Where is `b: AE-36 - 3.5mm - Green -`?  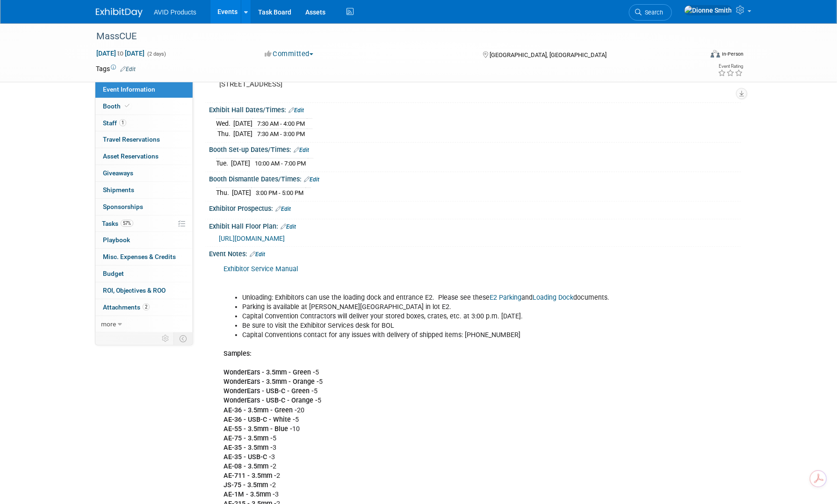
b: AE-36 - 3.5mm - Green - is located at coordinates (259, 410).